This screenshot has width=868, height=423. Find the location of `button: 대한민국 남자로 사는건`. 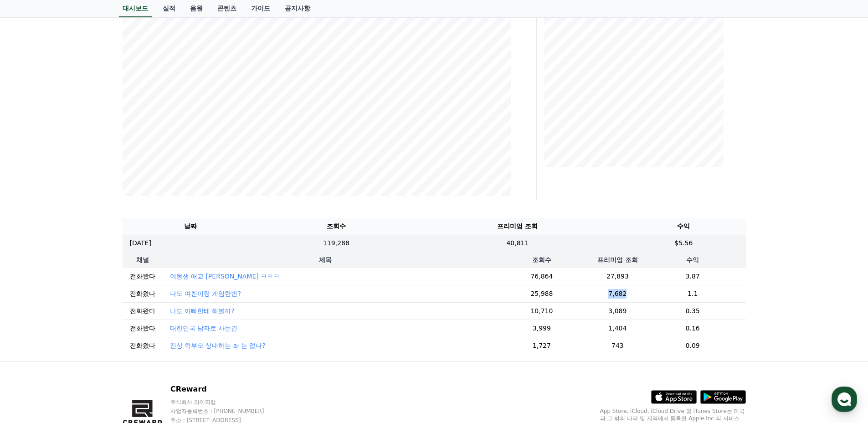

button: 대한민국 남자로 사는건 is located at coordinates (204, 328).